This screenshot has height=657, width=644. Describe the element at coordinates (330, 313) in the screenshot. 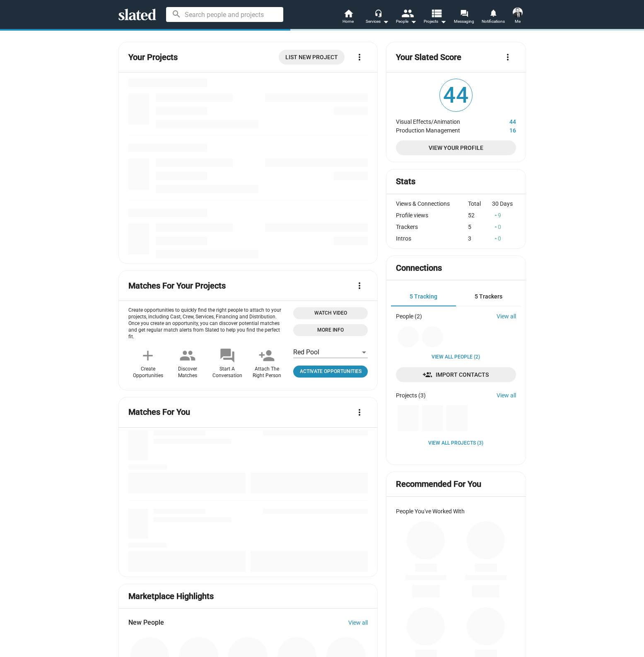

I see `span: Watch Video` at that location.